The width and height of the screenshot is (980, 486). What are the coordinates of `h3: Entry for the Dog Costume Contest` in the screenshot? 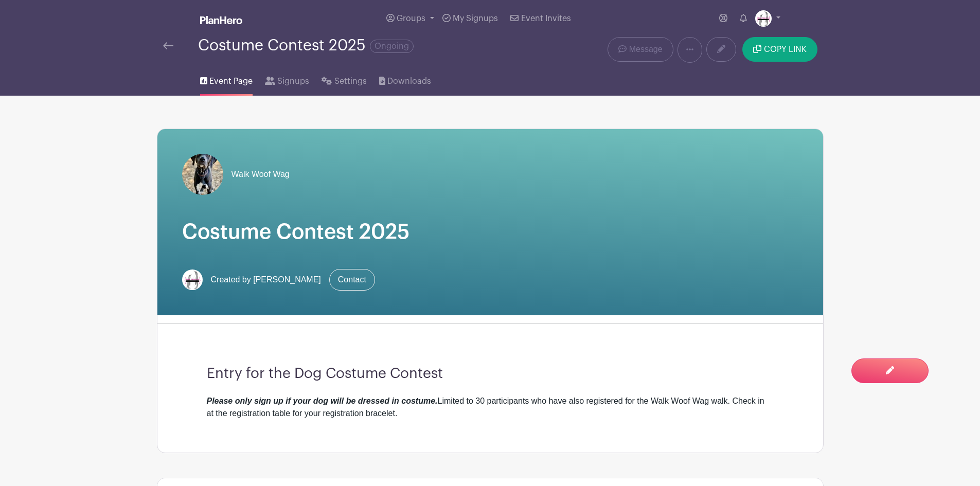 It's located at (490, 374).